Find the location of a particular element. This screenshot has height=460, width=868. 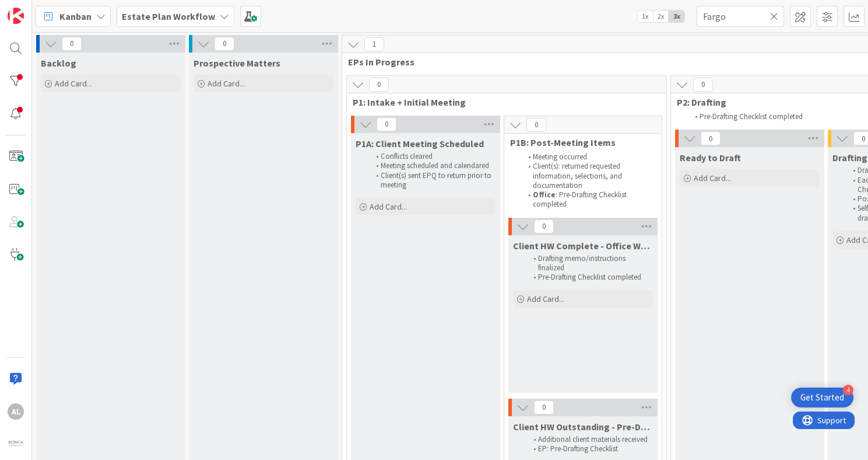

span: Ready to Draft is located at coordinates (710, 158).